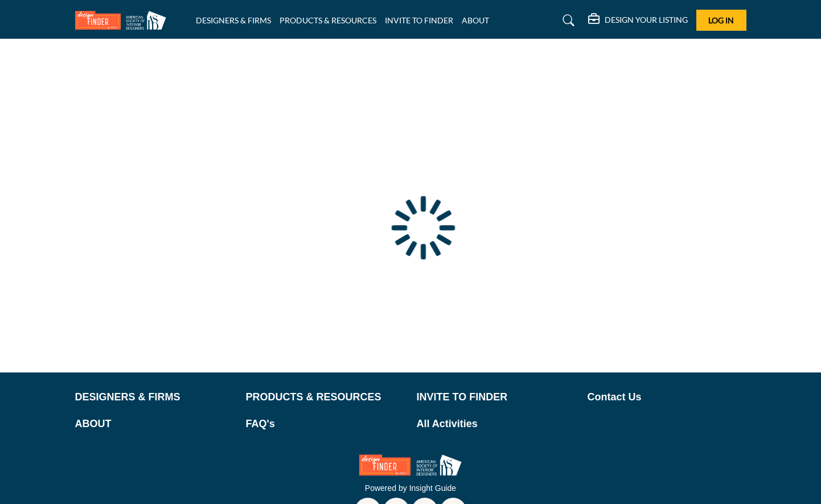 The height and width of the screenshot is (504, 821). What do you see at coordinates (496, 424) in the screenshot?
I see `p: All Activities` at bounding box center [496, 424].